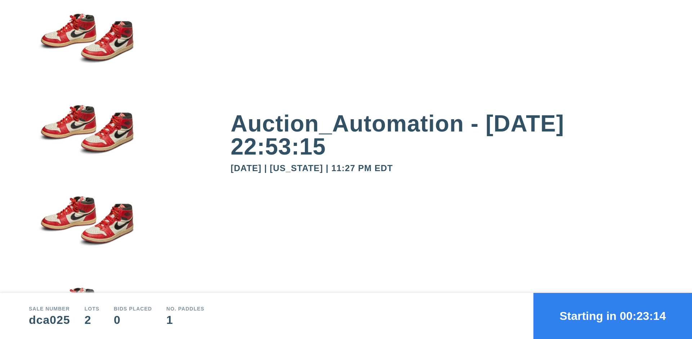  What do you see at coordinates (92, 309) in the screenshot?
I see `div: Lots` at bounding box center [92, 309].